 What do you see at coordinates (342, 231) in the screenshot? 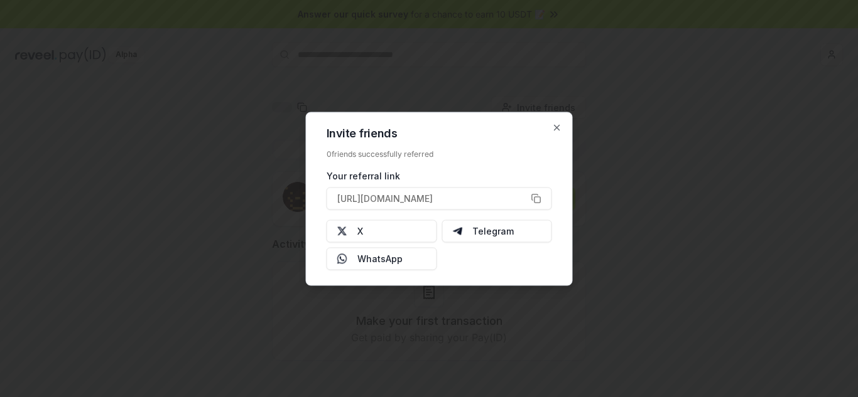
I see `img: X` at bounding box center [342, 231].